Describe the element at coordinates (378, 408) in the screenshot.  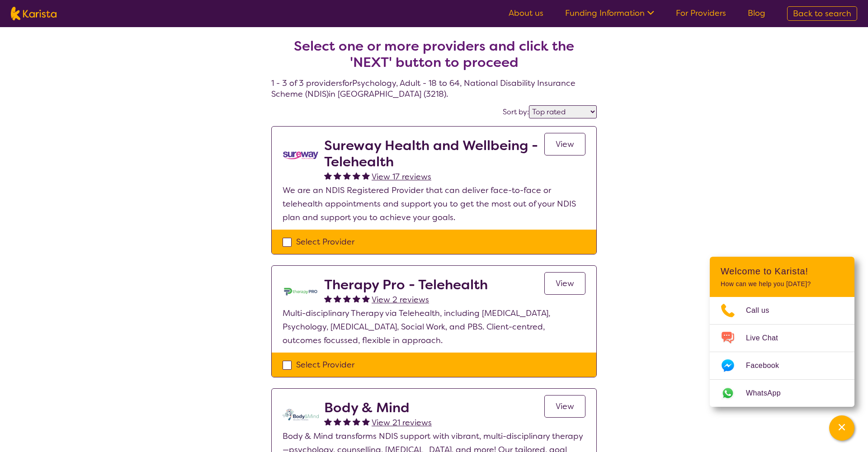
I see `h2: Body & Mind` at that location.